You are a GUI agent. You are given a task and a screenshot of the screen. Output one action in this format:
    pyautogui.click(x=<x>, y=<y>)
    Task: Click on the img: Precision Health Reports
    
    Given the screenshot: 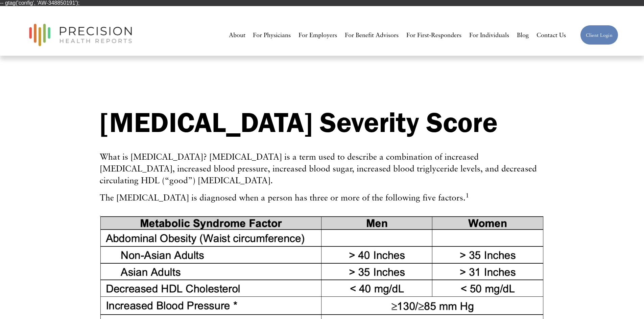 What is the action you would take?
    pyautogui.click(x=80, y=35)
    